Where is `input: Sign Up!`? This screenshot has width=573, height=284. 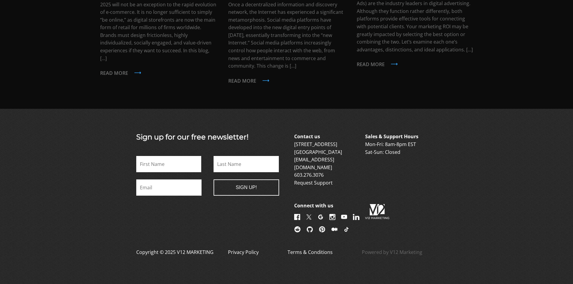
input: Sign Up! is located at coordinates (246, 188).